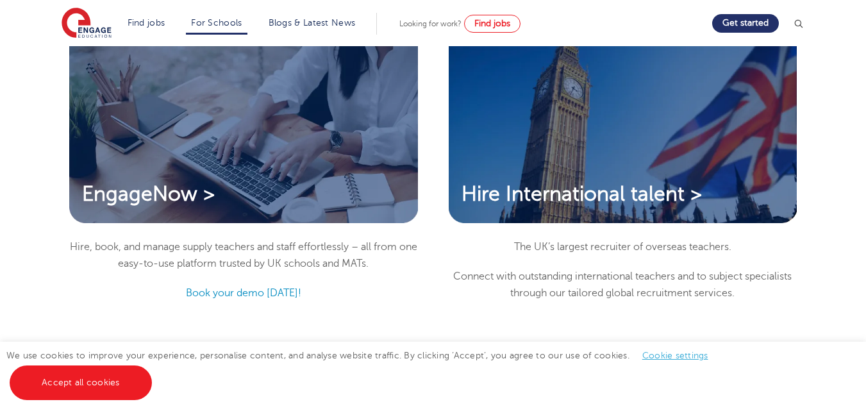 The width and height of the screenshot is (866, 411). What do you see at coordinates (623, 113) in the screenshot?
I see `img: Hire International talent` at bounding box center [623, 113].